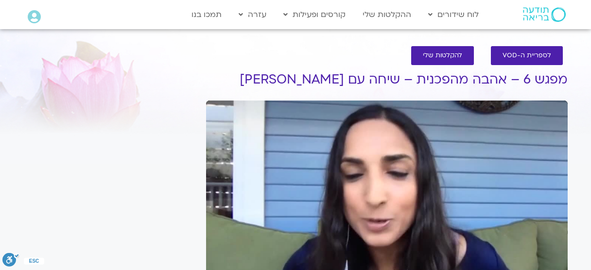 The width and height of the screenshot is (591, 270). Describe the element at coordinates (454, 15) in the screenshot. I see `a: לוח שידורים` at that location.